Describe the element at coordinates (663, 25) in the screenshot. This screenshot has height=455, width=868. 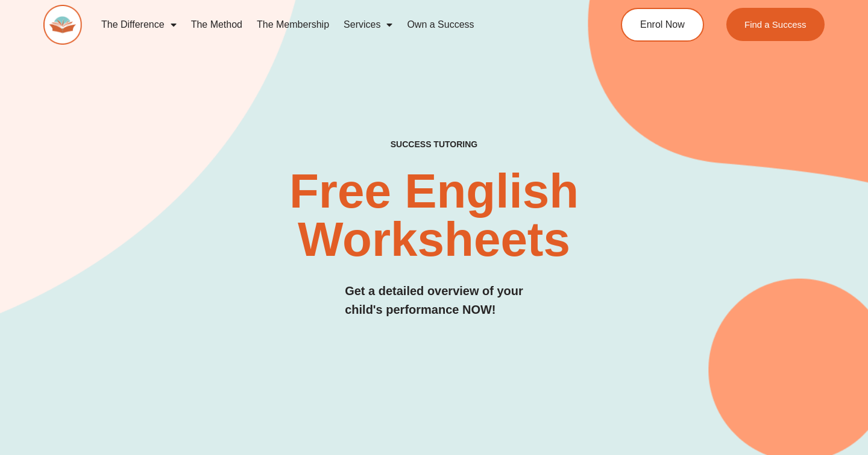
I see `span: Enrol Now` at that location.